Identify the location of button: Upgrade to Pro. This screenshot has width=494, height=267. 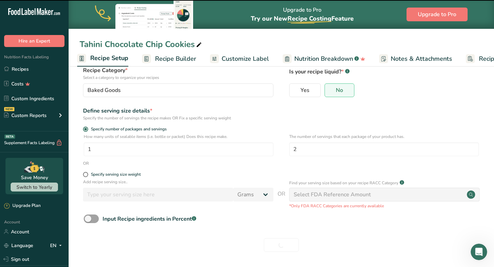
(437, 14).